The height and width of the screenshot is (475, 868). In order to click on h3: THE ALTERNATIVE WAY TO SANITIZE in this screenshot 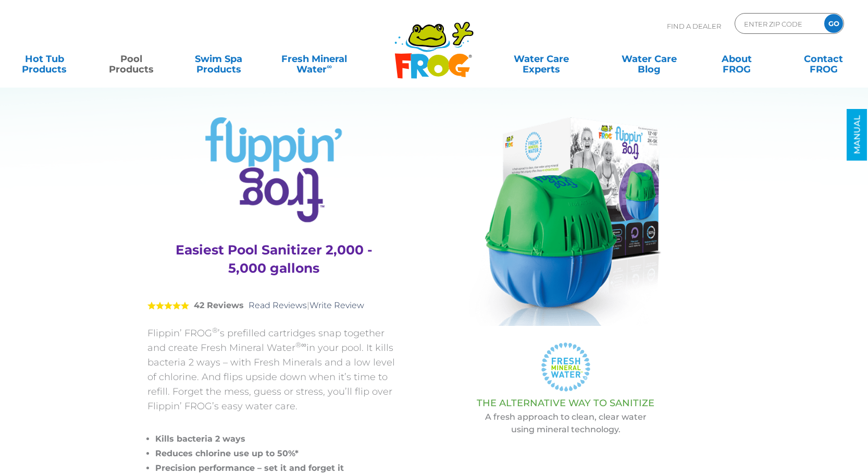, I will do `click(566, 403)`.